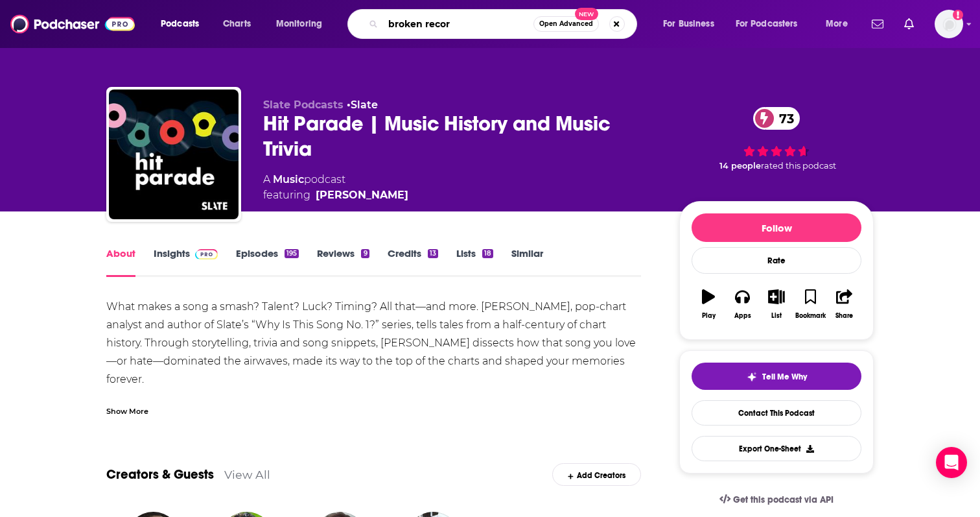  I want to click on a: Similar, so click(527, 262).